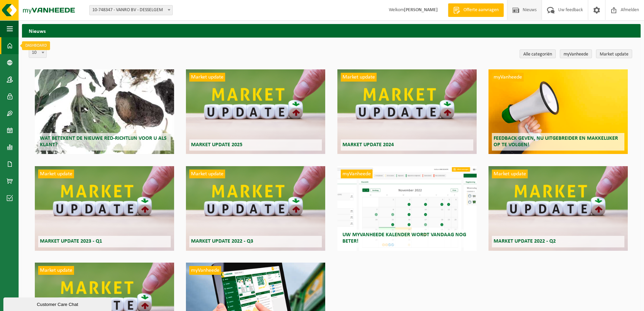 The height and width of the screenshot is (311, 644). Describe the element at coordinates (104, 208) in the screenshot. I see `a: Market update Market update 2023 - Q1` at that location.